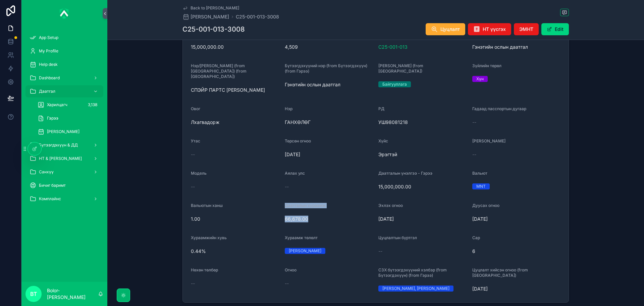 Image resolution: width=644 pixels, height=306 pixels. I want to click on span: Хүйс, so click(383, 140).